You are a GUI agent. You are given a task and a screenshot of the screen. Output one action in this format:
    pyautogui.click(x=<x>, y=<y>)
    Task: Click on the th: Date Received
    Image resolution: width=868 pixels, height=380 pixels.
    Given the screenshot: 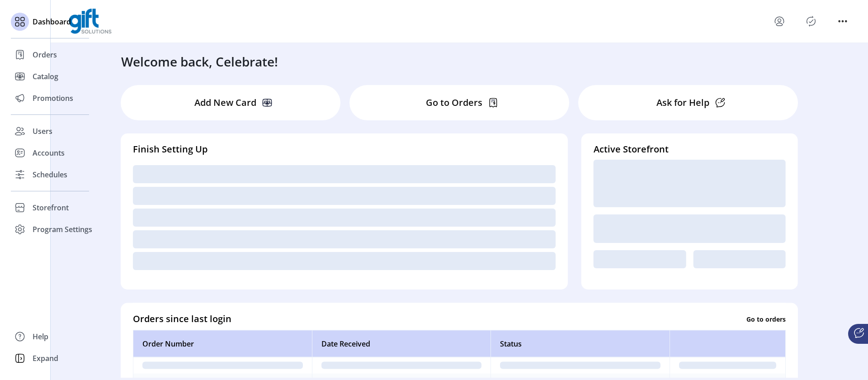 What is the action you would take?
    pyautogui.click(x=402, y=344)
    